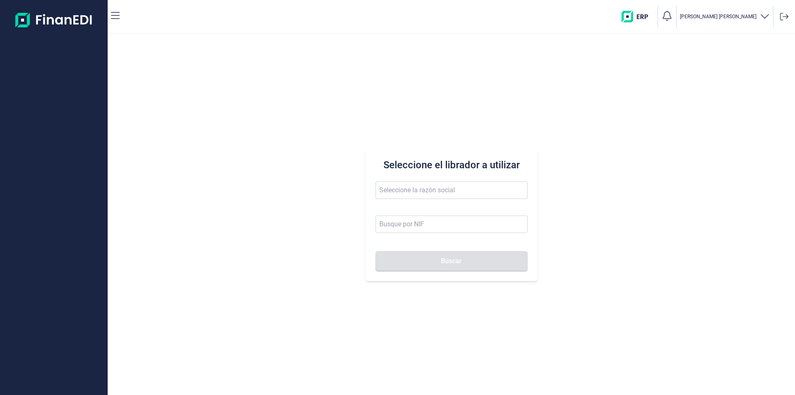 The width and height of the screenshot is (795, 395). I want to click on img: erp, so click(638, 17).